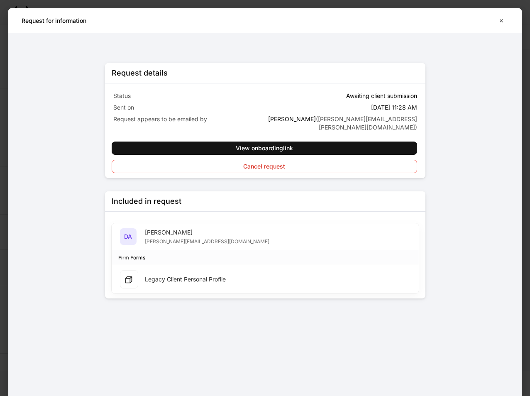 The image size is (530, 396). What do you see at coordinates (128, 237) in the screenshot?
I see `h5: DA` at bounding box center [128, 237].